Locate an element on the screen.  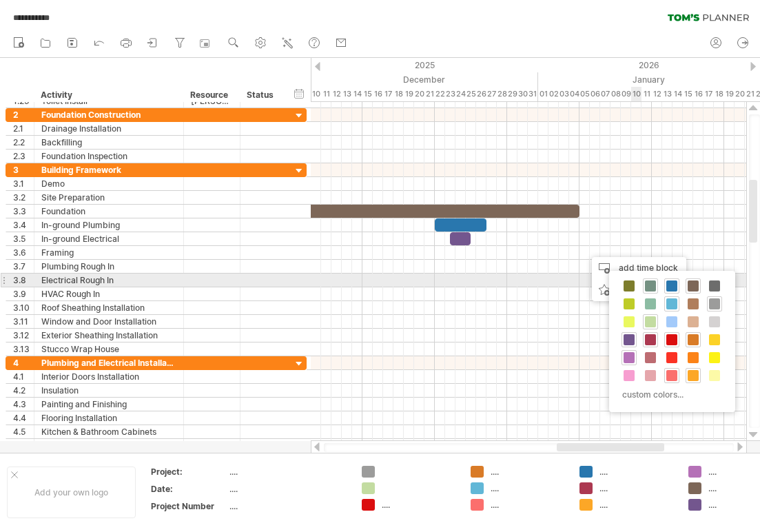
div: Activity is located at coordinates (108, 95).